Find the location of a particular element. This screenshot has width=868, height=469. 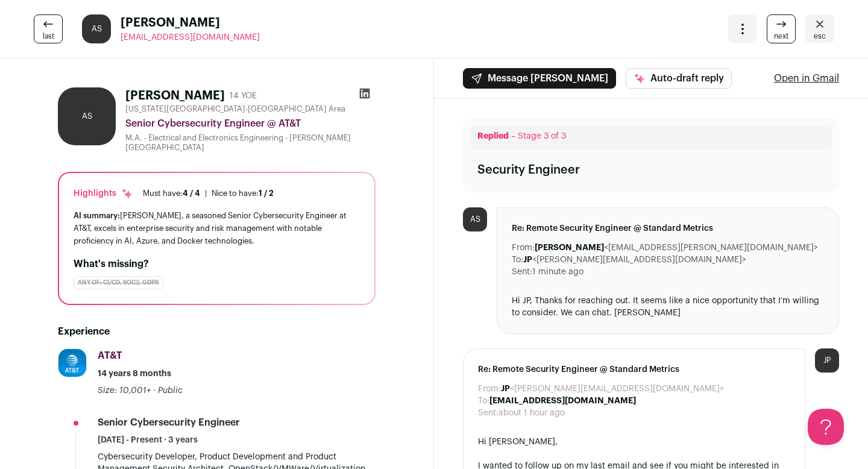

span: 4 / 4 is located at coordinates (191, 193).